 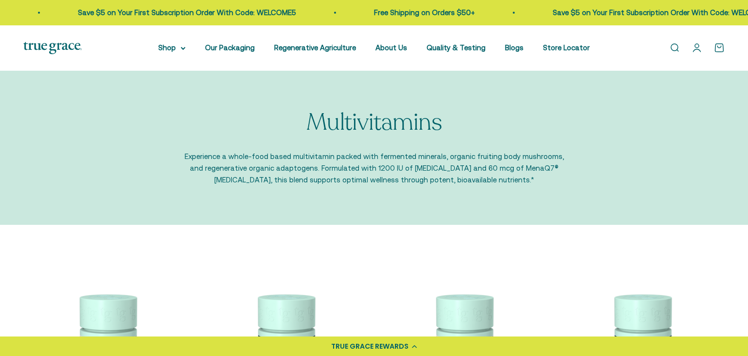 I want to click on p: Experience a whole-food based multivitamin packed with fermented minerals, organic fruiting body ..., so click(x=374, y=168).